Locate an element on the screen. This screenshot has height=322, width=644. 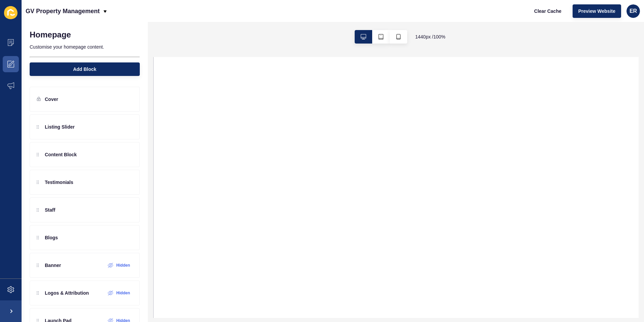
p: Customise your homepage content. is located at coordinates (84, 47).